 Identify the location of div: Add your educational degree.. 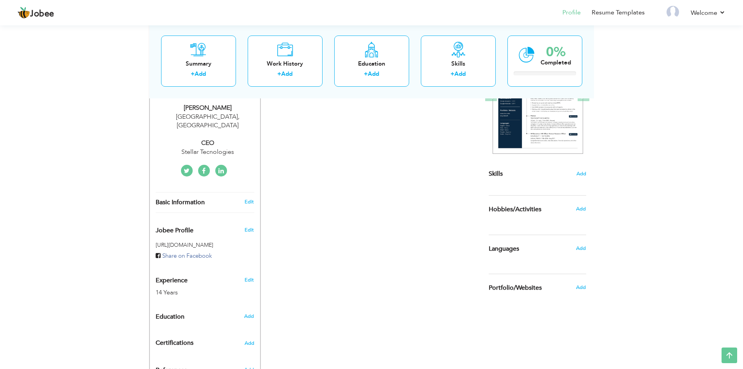
(205, 316).